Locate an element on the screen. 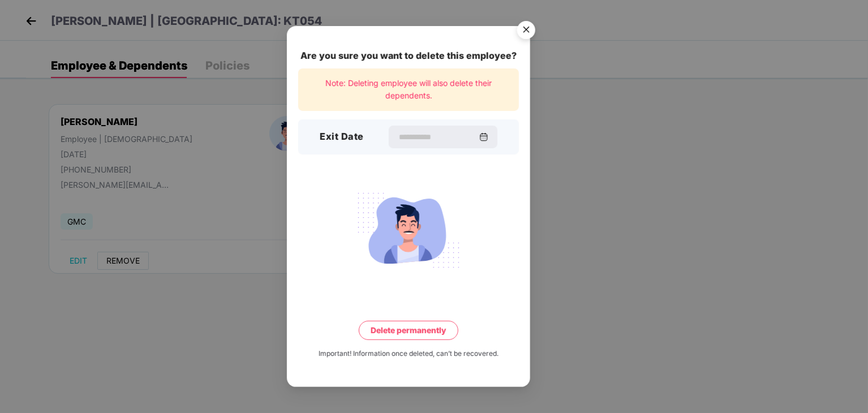 This screenshot has width=868, height=413. button: Delete permanently is located at coordinates (408, 329).